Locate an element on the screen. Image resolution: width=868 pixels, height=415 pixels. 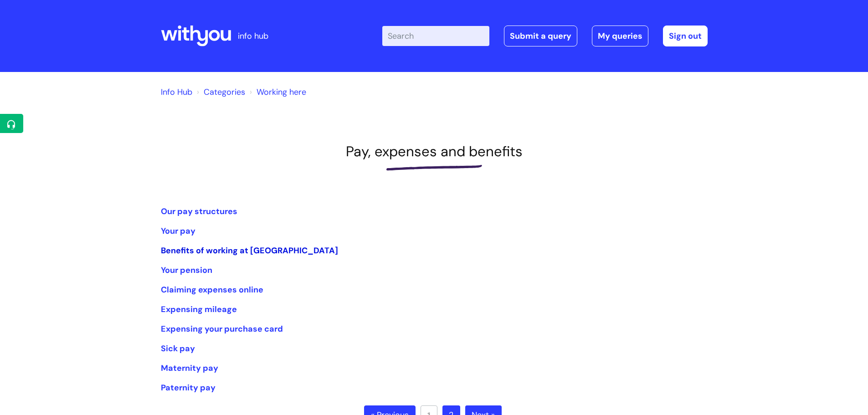
a: Working here is located at coordinates (281, 92).